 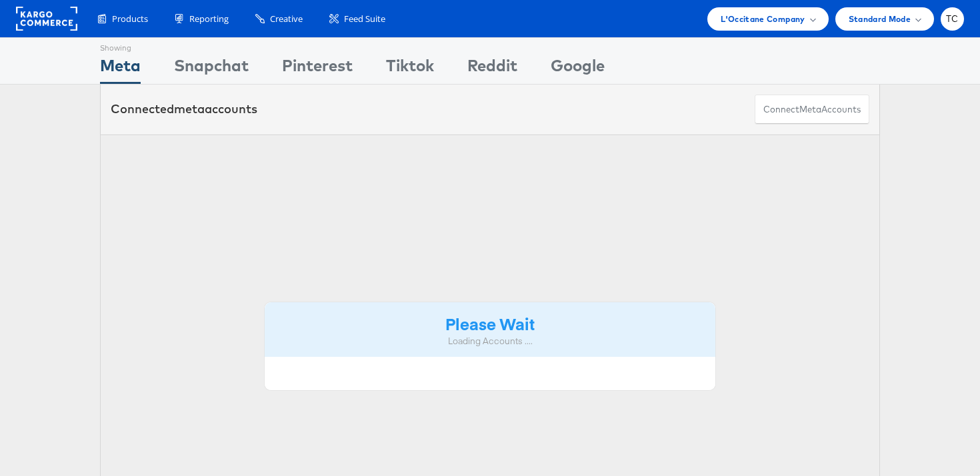 I want to click on span: Reporting, so click(x=208, y=19).